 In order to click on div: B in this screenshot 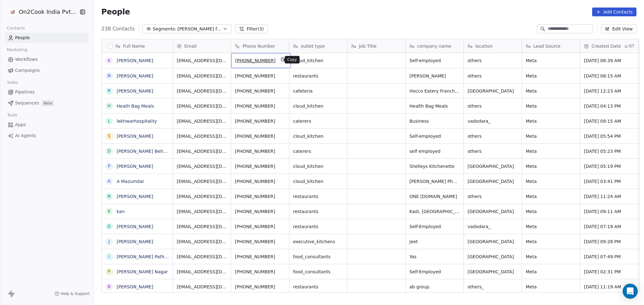, I will do `click(109, 287)`.